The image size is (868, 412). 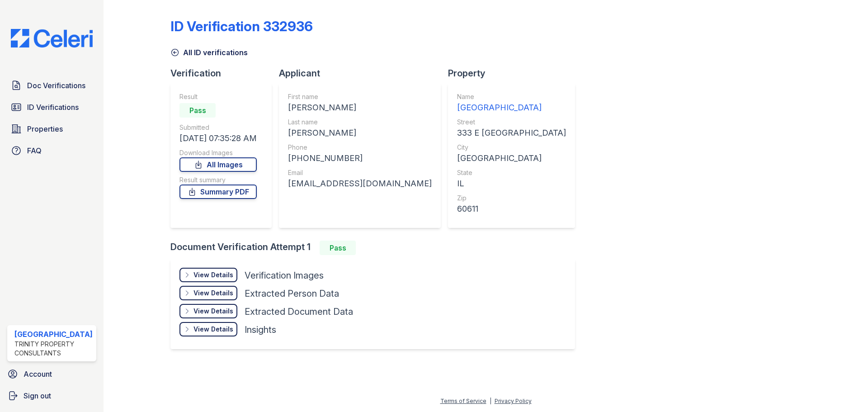 What do you see at coordinates (242, 27) in the screenshot?
I see `div: ID Verification 332936` at bounding box center [242, 27].